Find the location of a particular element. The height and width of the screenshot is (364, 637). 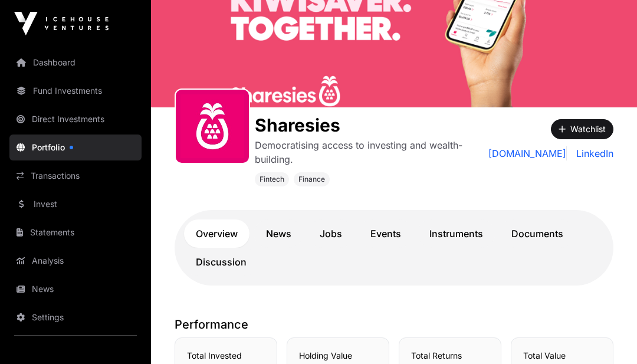

span: Finance is located at coordinates (311, 179).